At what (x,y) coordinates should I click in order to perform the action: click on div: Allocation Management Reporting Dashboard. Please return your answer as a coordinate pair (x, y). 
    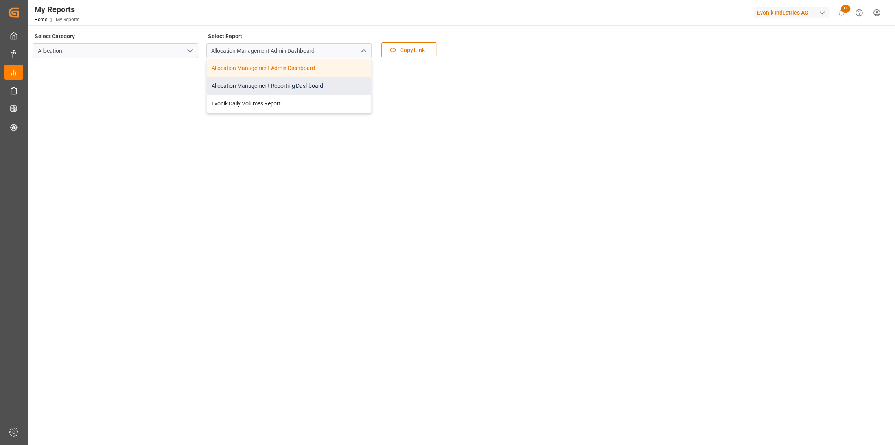
    Looking at the image, I should click on (289, 86).